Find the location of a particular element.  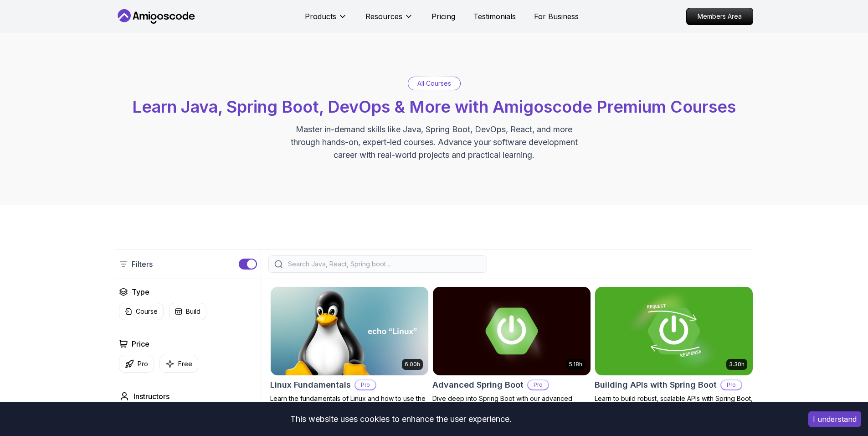

img: Building APIs with Spring Boot card is located at coordinates (674, 331).